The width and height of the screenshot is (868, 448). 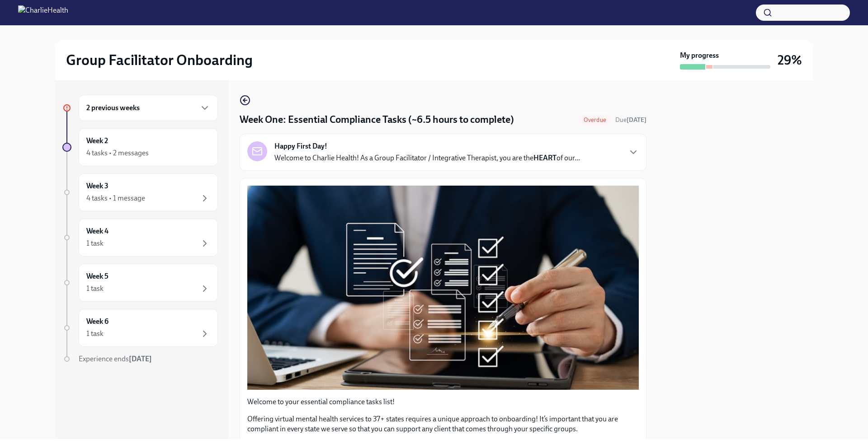 What do you see at coordinates (595, 120) in the screenshot?
I see `span: Overdue` at bounding box center [595, 120].